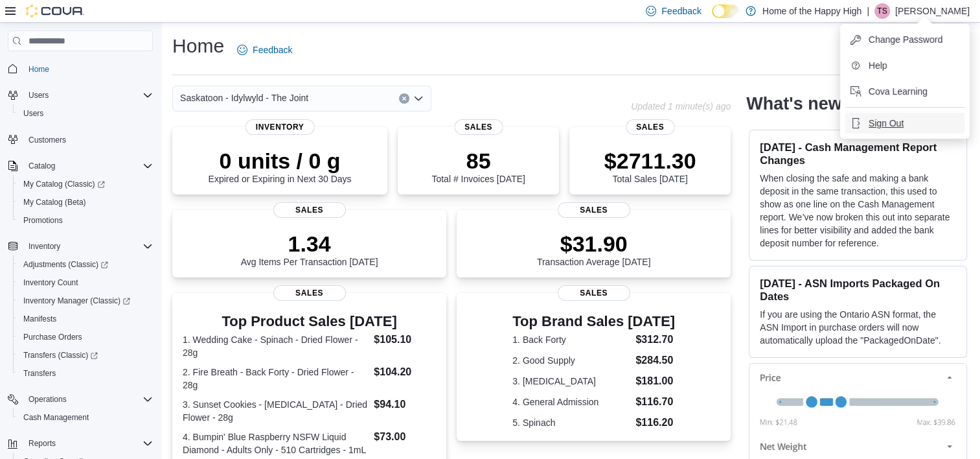 The width and height of the screenshot is (980, 459). What do you see at coordinates (275, 379) in the screenshot?
I see `dt: 2. Fire Breath - Back Forty - Dried Flower - 28g` at bounding box center [275, 379].